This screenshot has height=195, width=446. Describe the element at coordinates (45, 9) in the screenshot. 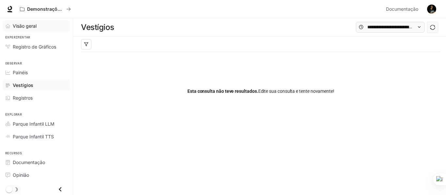

I see `button: Todos os espaços de trabalho` at that location.